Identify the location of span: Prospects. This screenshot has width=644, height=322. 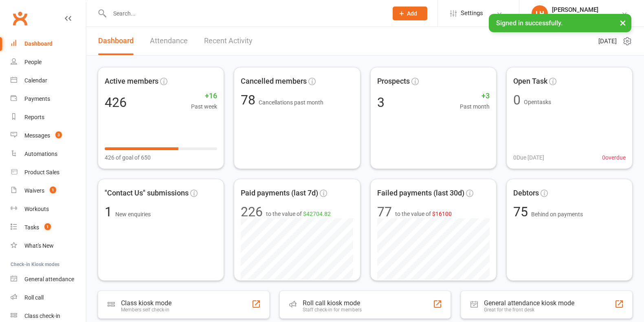
(394, 81).